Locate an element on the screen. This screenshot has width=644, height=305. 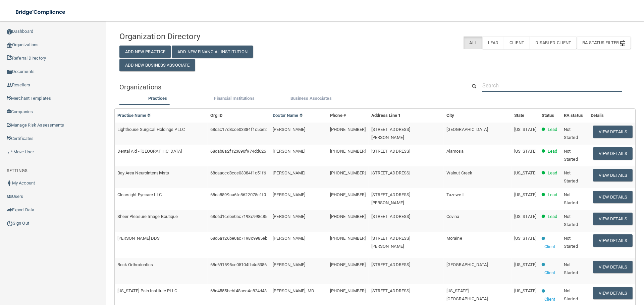
span: Clearsight Eyecare LLC is located at coordinates (139, 194).